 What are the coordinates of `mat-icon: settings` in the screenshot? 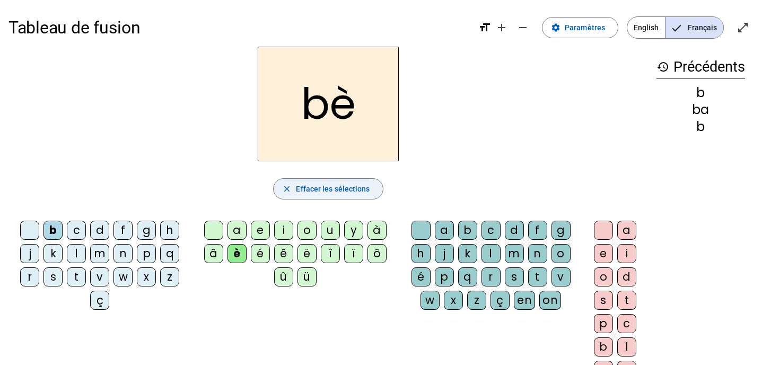 It's located at (556, 28).